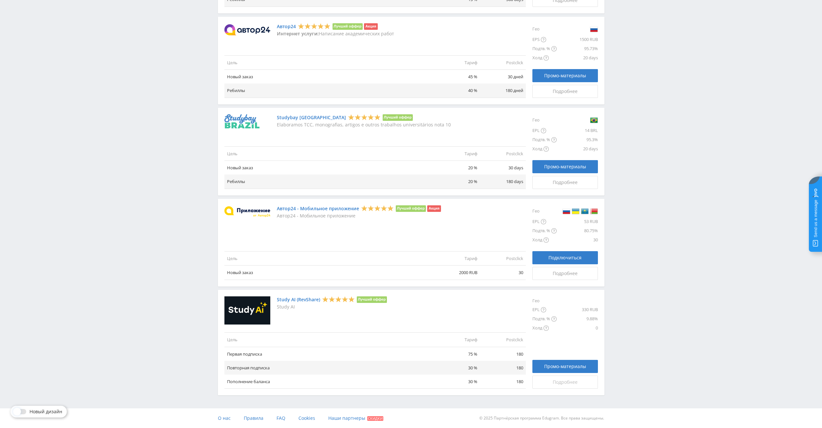 The image size is (822, 428). Describe the element at coordinates (329, 368) in the screenshot. I see `td: Повторная подписка` at that location.